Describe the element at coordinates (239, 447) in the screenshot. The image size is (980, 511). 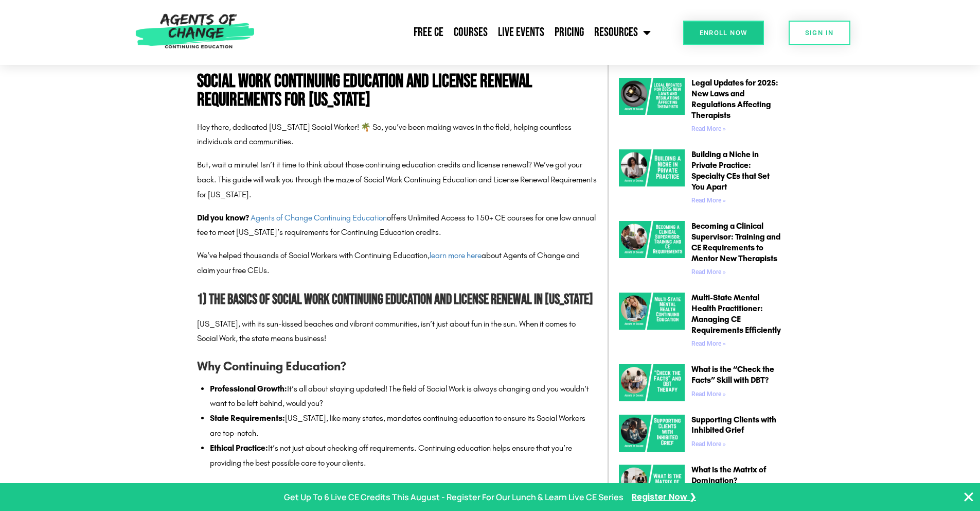
I see `strong: Ethical Practice:` at that location.